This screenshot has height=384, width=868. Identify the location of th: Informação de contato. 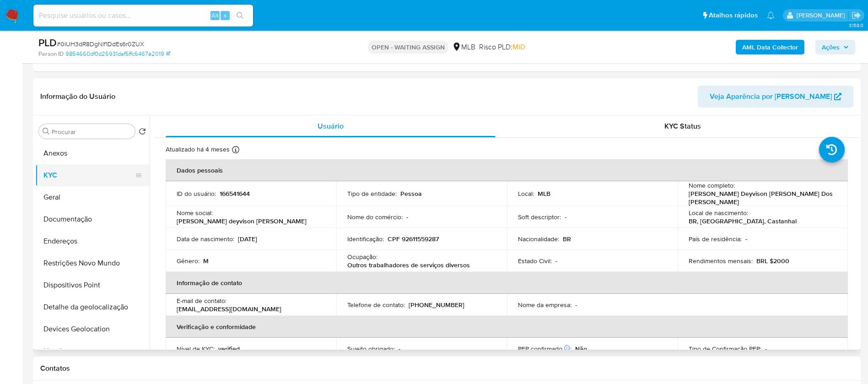
(506, 283).